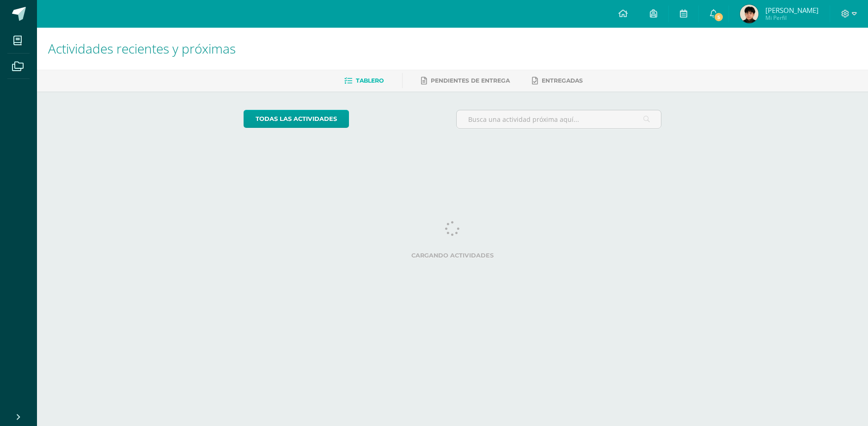 The height and width of the screenshot is (426, 868). Describe the element at coordinates (470, 80) in the screenshot. I see `span: Pendientes de entrega` at that location.